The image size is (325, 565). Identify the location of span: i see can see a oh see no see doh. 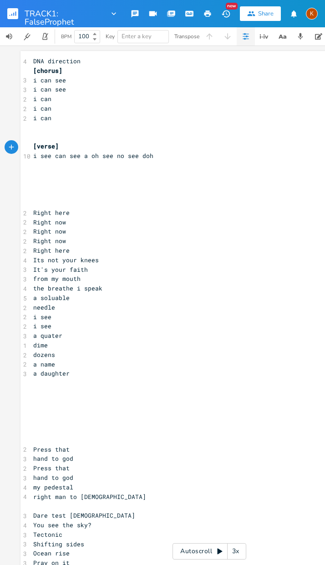
(93, 156).